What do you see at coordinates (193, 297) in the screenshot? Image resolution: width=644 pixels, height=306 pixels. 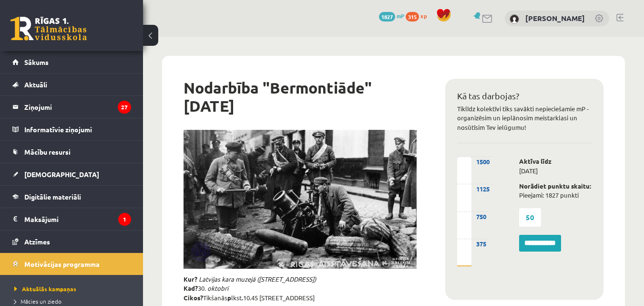 I see `strong: Cikos?` at bounding box center [193, 297].